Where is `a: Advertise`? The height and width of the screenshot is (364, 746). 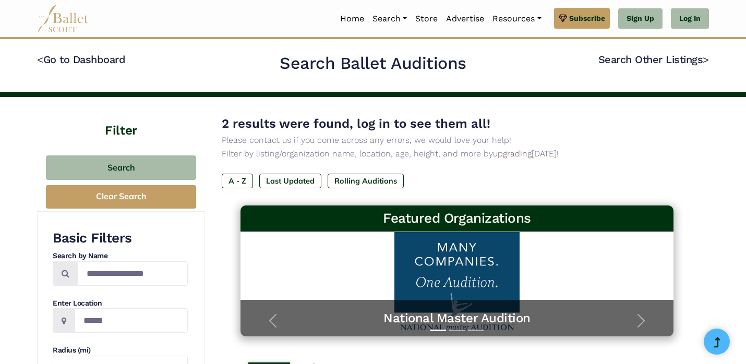 a: Advertise is located at coordinates (465, 19).